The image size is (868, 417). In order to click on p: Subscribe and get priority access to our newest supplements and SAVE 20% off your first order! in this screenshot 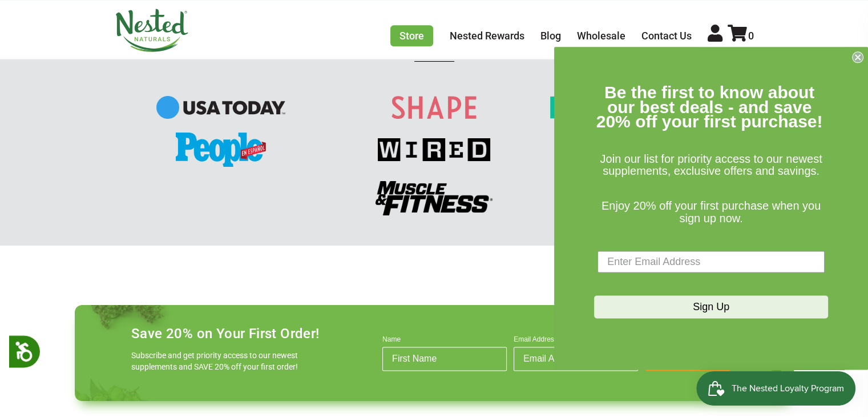, I will do `click(217, 361)`.